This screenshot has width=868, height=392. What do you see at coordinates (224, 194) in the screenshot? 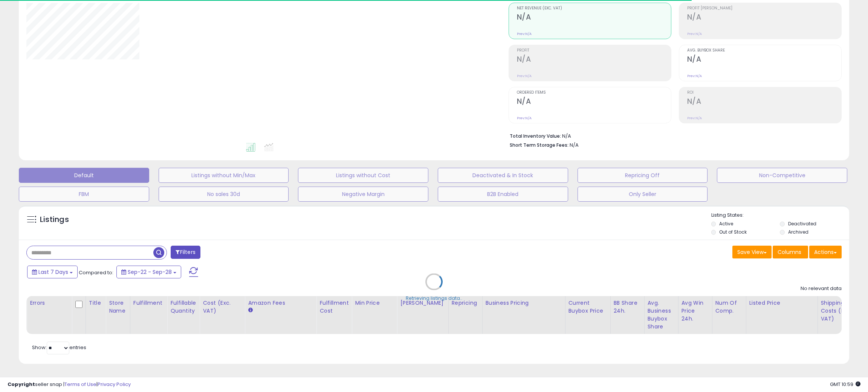
I see `button: No sales 30d` at bounding box center [224, 194].